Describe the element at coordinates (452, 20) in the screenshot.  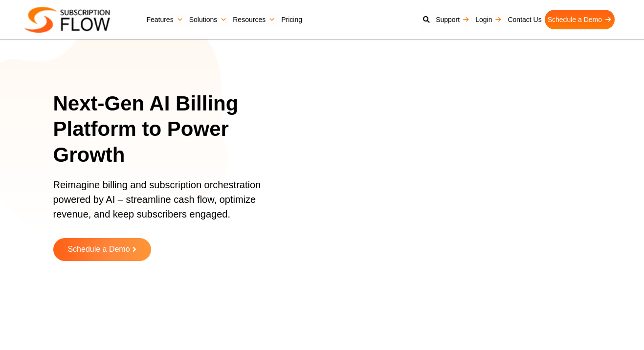
I see `a: Support` at that location.